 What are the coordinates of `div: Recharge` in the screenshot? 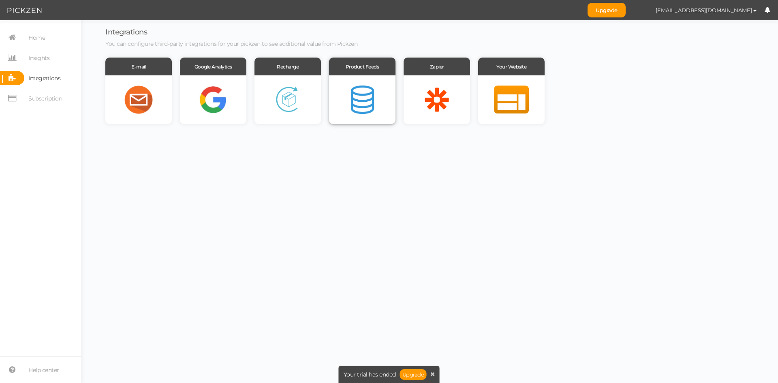 It's located at (288, 66).